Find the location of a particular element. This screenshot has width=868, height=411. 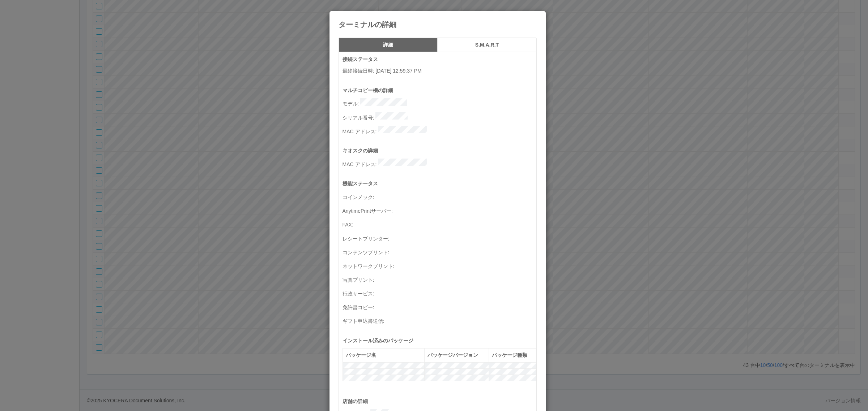

p: 接続ステータス is located at coordinates (440, 60).